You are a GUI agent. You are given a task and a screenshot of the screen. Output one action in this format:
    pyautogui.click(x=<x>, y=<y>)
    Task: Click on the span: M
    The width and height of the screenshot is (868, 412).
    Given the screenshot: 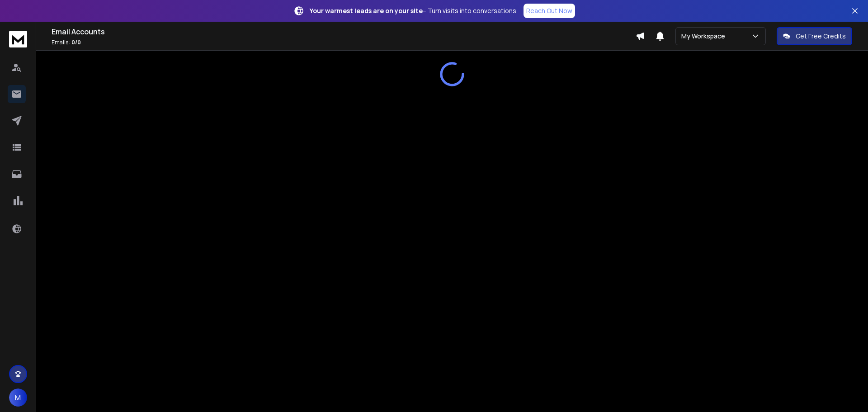 What is the action you would take?
    pyautogui.click(x=18, y=397)
    